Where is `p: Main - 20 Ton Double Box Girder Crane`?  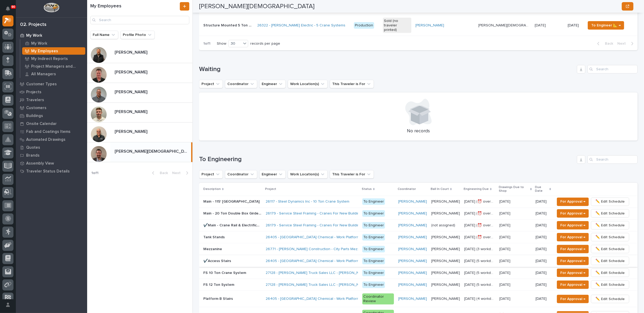 p: Main - 20 Ton Double Box Girder Crane is located at coordinates (233, 213).